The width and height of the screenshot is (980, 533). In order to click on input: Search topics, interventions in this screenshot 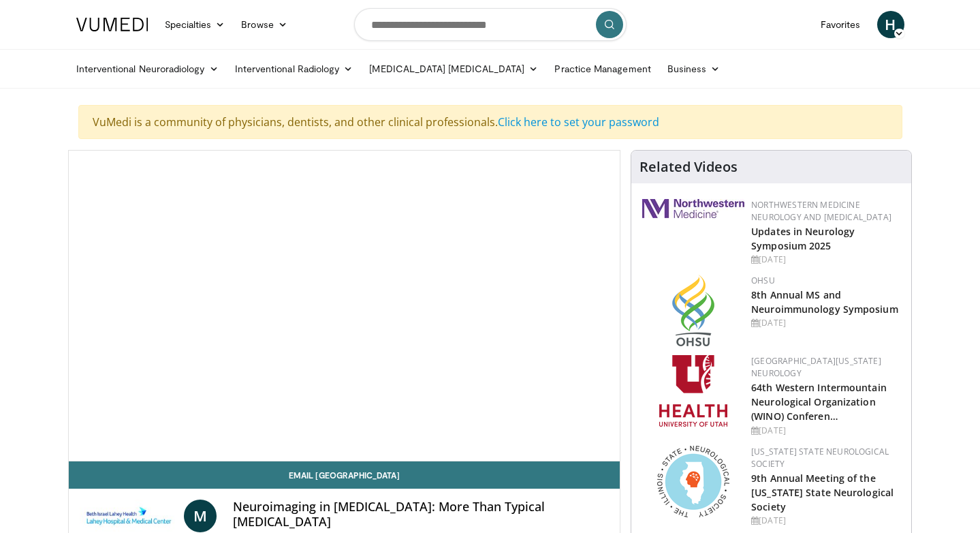, I will do `click(490, 25)`.